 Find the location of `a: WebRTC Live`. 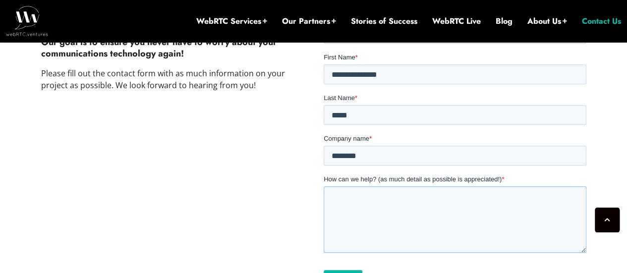

a: WebRTC Live is located at coordinates (457, 21).